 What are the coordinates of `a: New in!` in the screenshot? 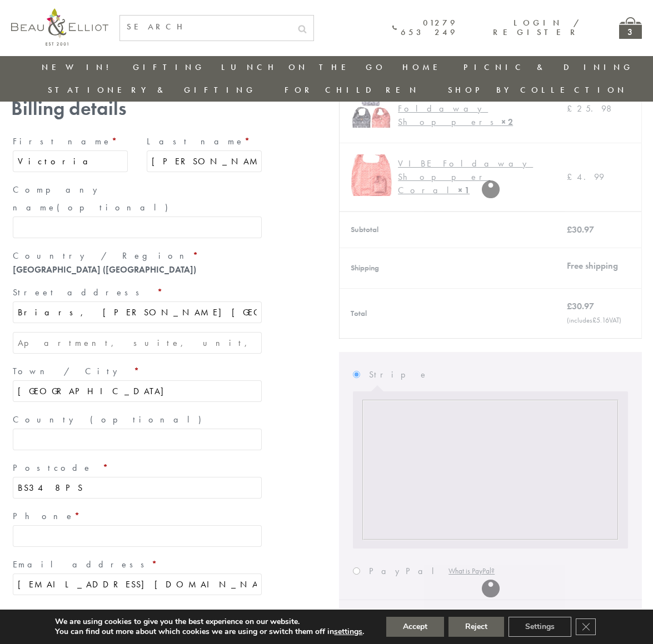 It's located at (79, 67).